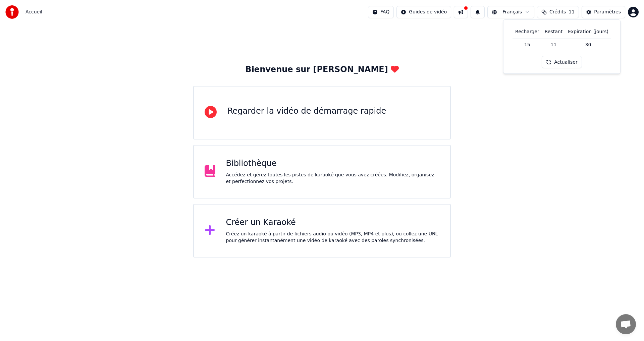  Describe the element at coordinates (424, 12) in the screenshot. I see `button: Guides de vidéo` at that location.